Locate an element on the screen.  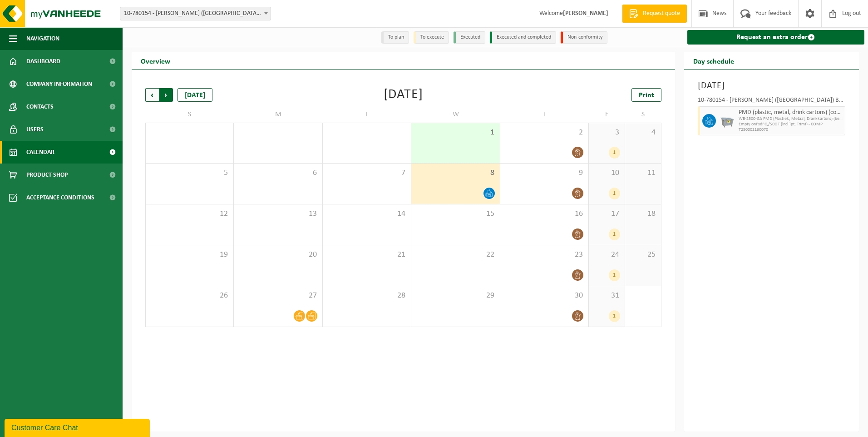
span: 29 is located at coordinates (455, 296).